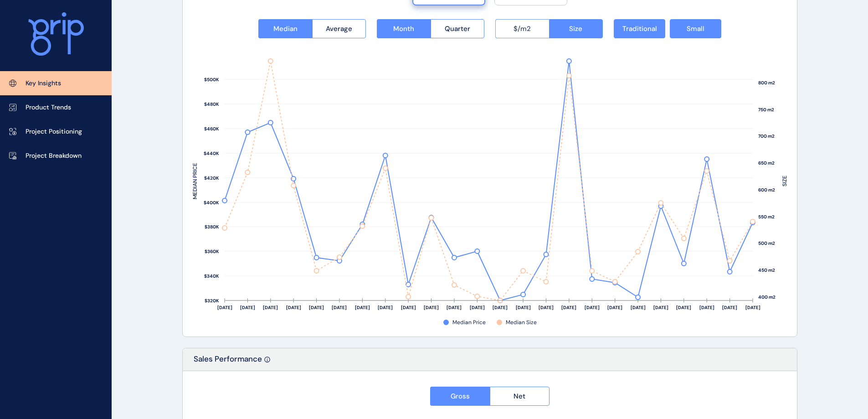  Describe the element at coordinates (784, 181) in the screenshot. I see `text: SIZE` at that location.